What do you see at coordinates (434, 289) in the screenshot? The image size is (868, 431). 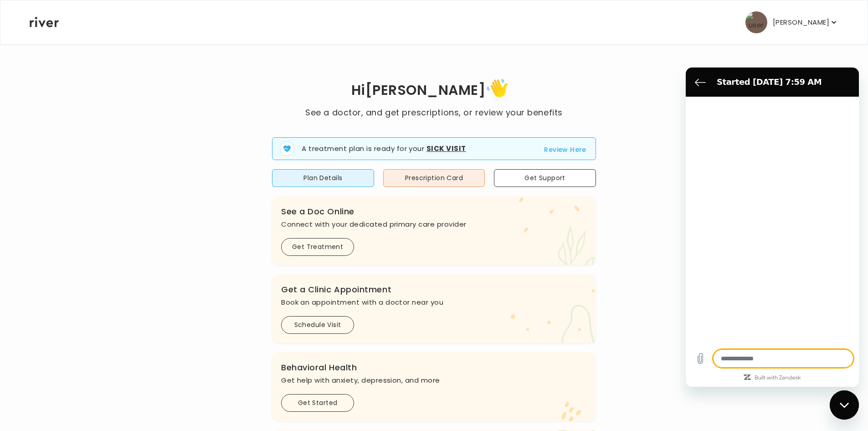 I see `h3: Get a Clinic Appointment` at bounding box center [434, 289].